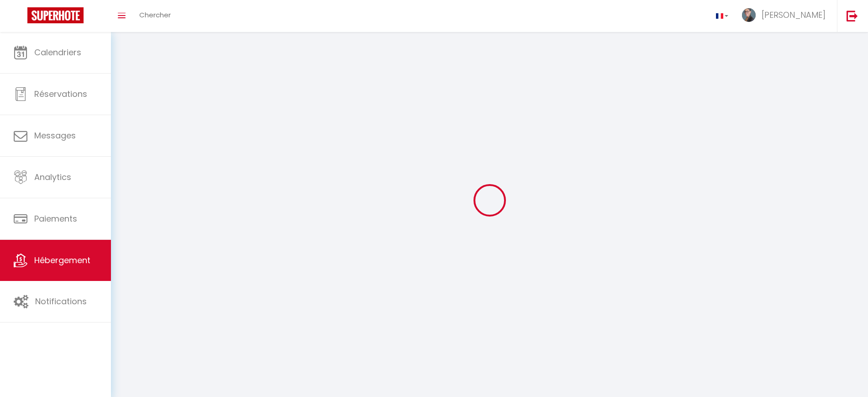 This screenshot has height=397, width=868. Describe the element at coordinates (56, 219) in the screenshot. I see `span: Paiements` at that location.